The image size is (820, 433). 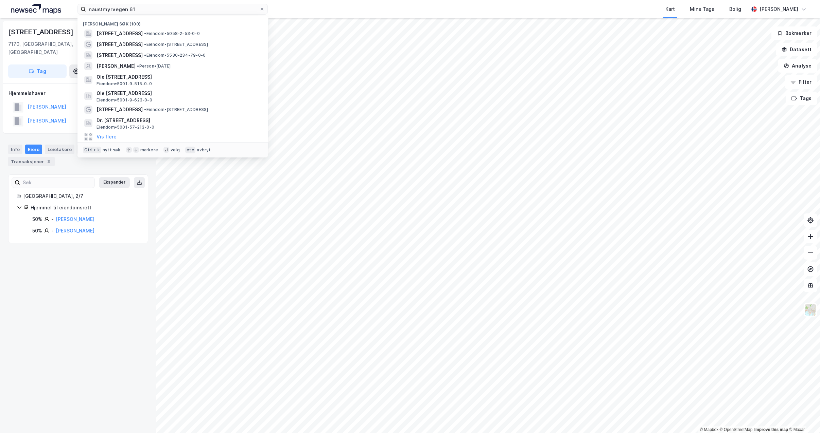 What do you see at coordinates (57, 183) in the screenshot?
I see `input: Søk` at bounding box center [57, 183].